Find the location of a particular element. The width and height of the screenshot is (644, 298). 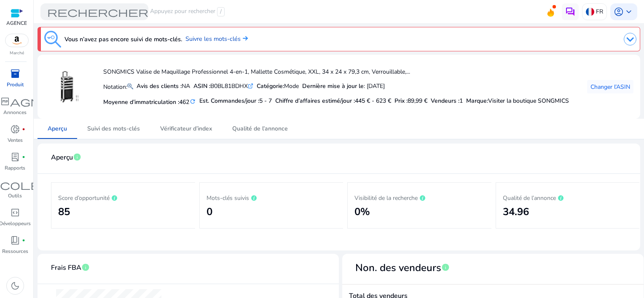

img: dropdown-arrow.svg is located at coordinates (630, 39).